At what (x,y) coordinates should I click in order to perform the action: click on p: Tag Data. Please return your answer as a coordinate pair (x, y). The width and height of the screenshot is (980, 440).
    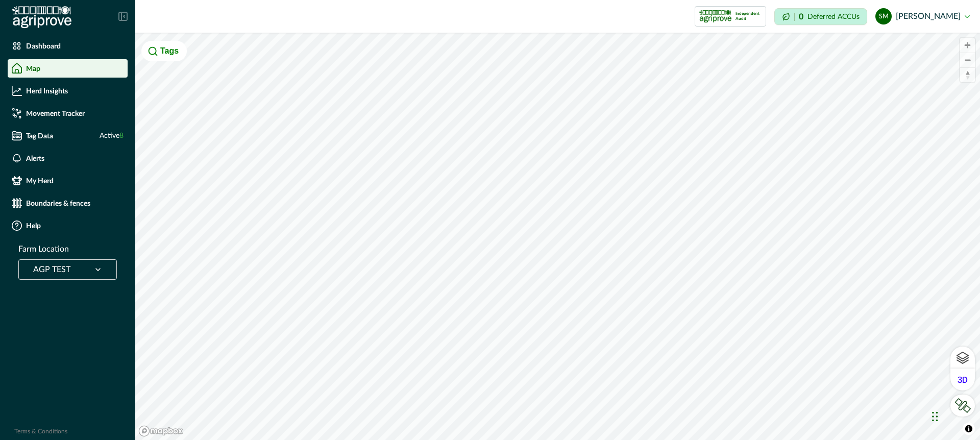
    Looking at the image, I should click on (39, 136).